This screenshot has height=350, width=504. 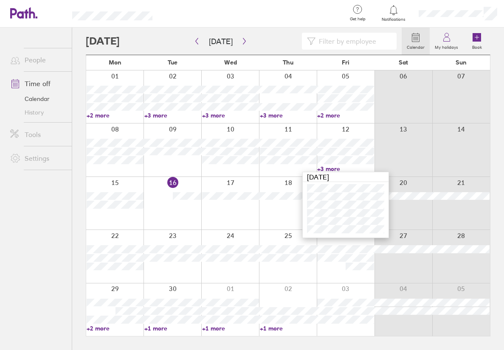 What do you see at coordinates (358, 19) in the screenshot?
I see `span: Get help` at bounding box center [358, 19].